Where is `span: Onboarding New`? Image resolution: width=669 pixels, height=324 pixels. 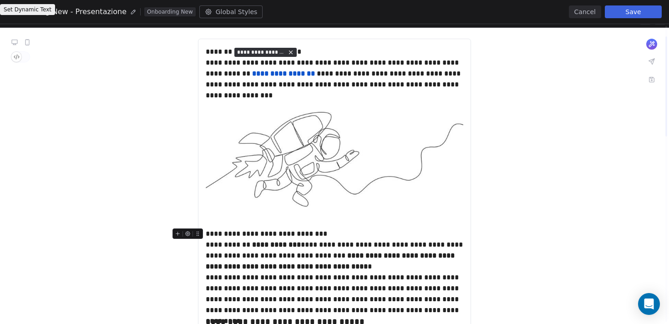
span: Onboarding New is located at coordinates (170, 12).